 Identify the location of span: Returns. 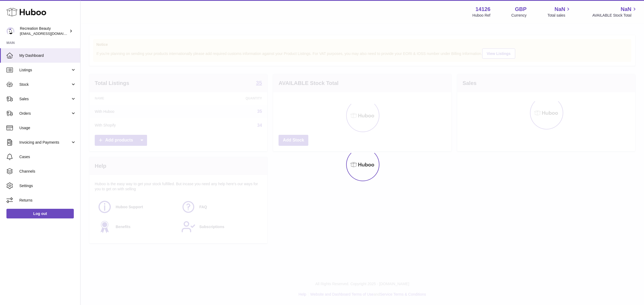
(48, 200).